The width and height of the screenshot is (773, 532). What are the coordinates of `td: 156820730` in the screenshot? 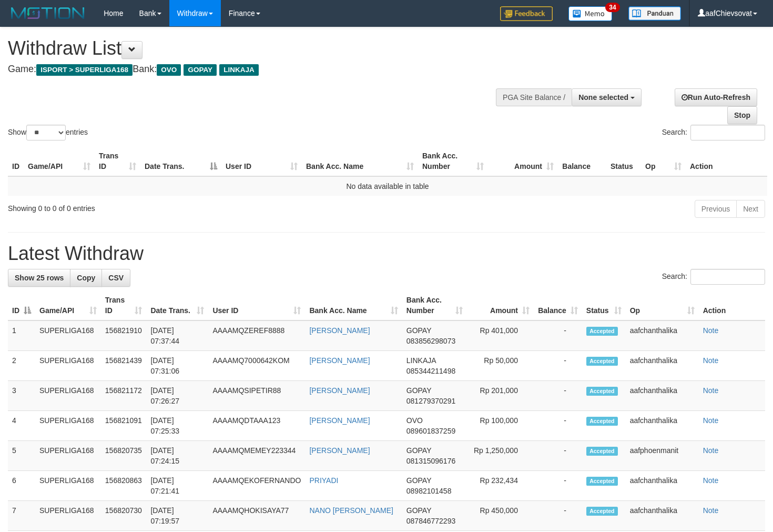 It's located at (123, 515).